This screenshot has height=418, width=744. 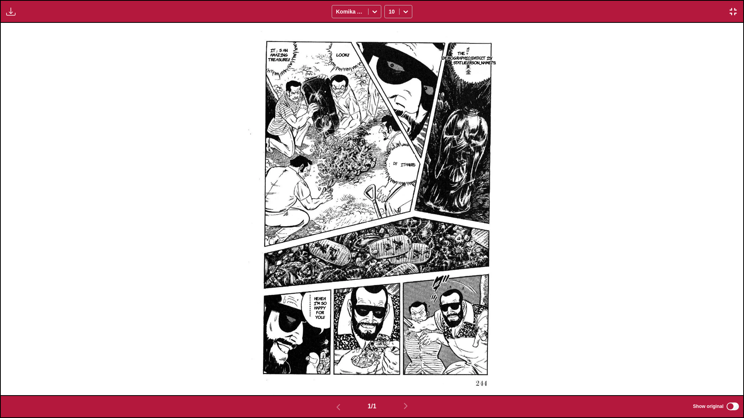 What do you see at coordinates (732, 406) in the screenshot?
I see `input: Show original` at bounding box center [732, 406].